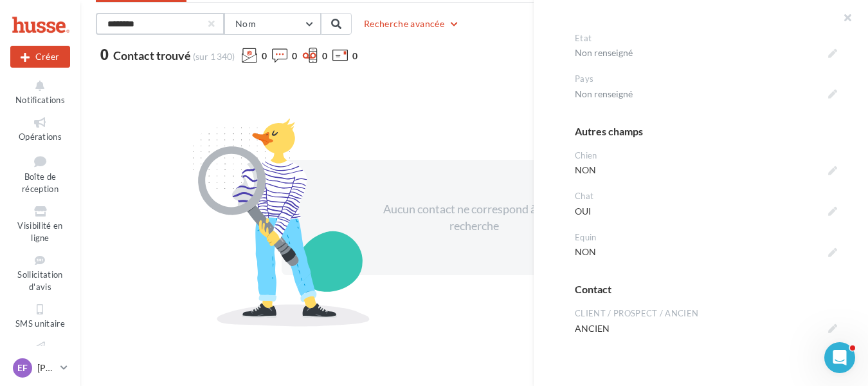 The image size is (868, 386). Describe the element at coordinates (40, 223) in the screenshot. I see `a: Visibilité en ligne` at that location.